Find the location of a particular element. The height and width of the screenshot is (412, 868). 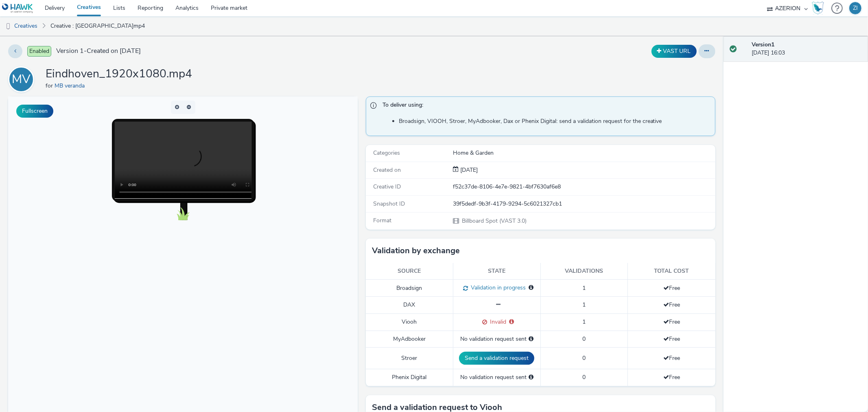

span: Enabled is located at coordinates (39, 51).